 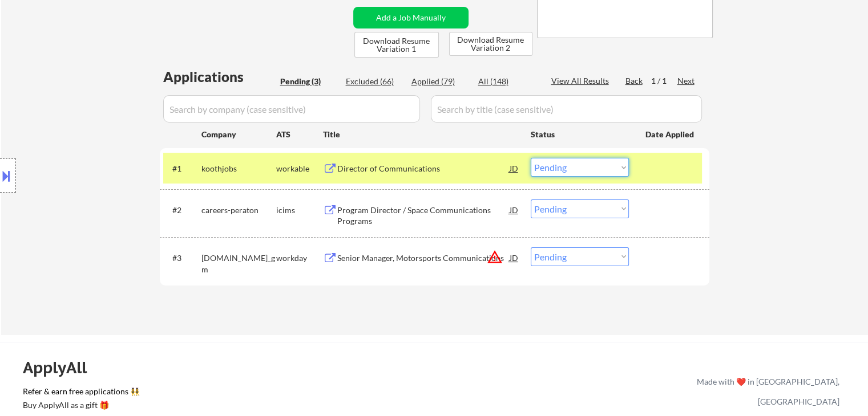 I want to click on div: All (148), so click(x=507, y=82).